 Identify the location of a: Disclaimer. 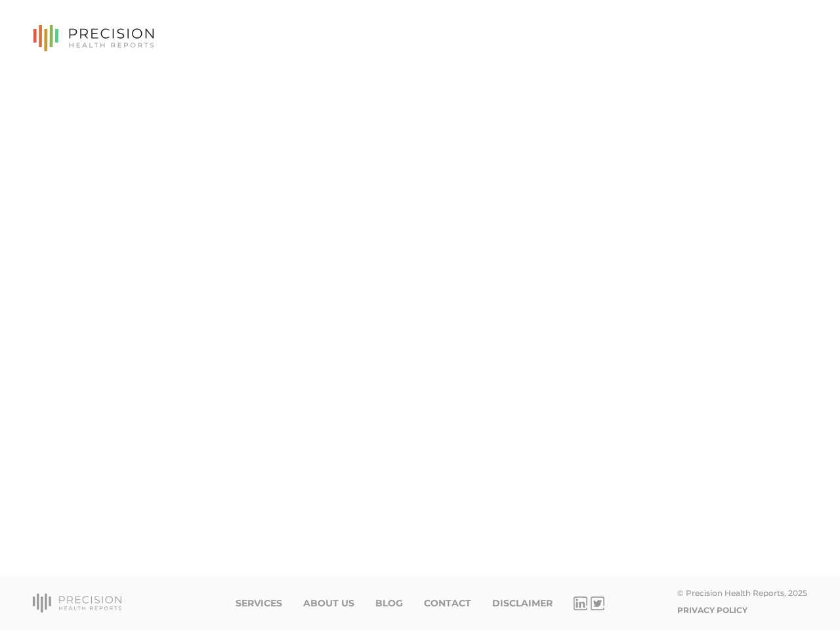
(522, 603).